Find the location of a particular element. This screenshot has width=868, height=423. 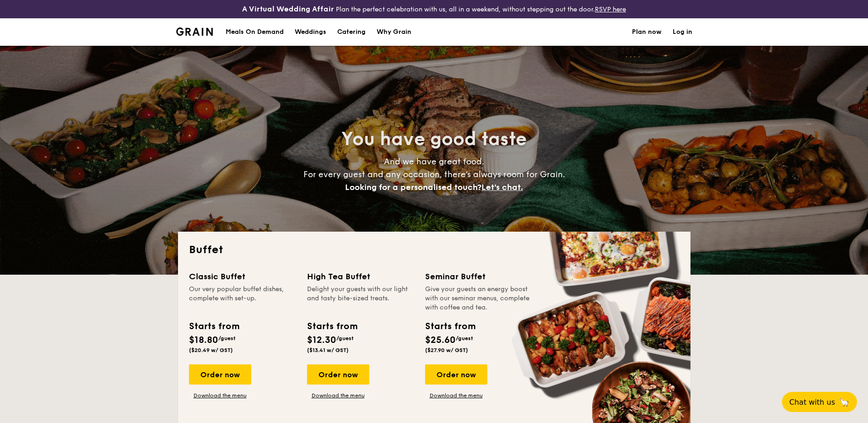

a: Why Grain is located at coordinates (394, 32).